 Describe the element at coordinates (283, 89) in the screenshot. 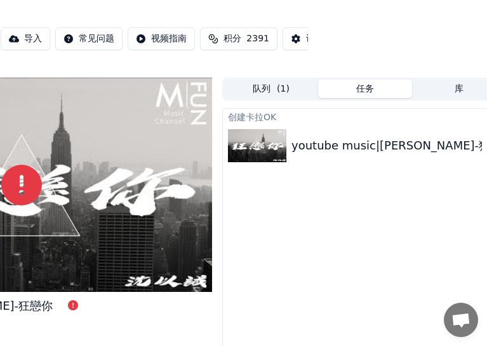

I see `span: ( 1 )` at that location.